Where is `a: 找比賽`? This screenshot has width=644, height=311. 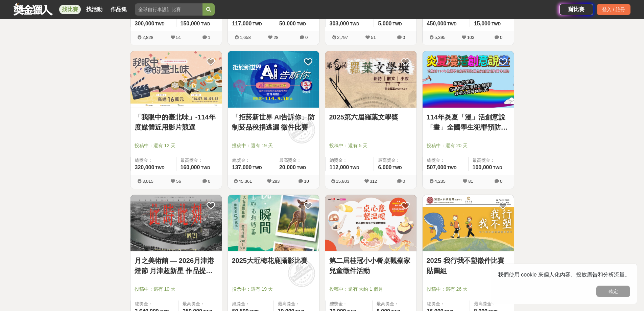
a: 找比賽 is located at coordinates (70, 10).